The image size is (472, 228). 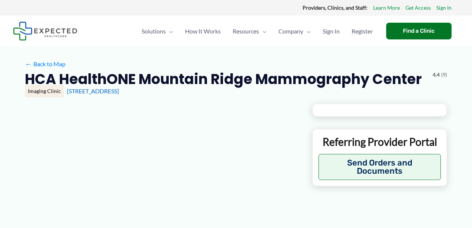 What do you see at coordinates (387, 8) in the screenshot?
I see `a: Learn More` at bounding box center [387, 8].